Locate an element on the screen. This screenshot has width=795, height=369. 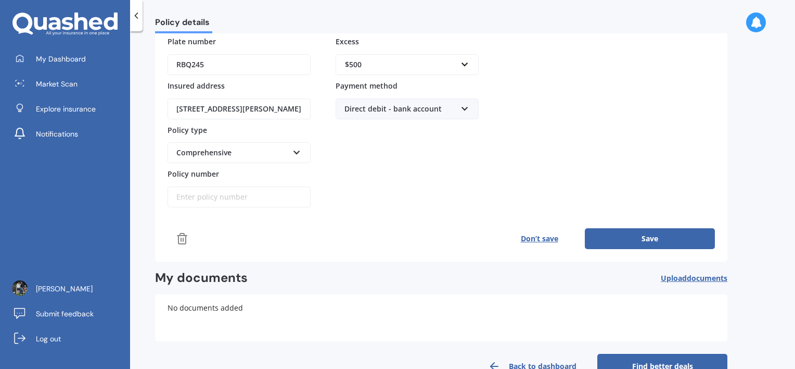
span: documents is located at coordinates (707, 277).